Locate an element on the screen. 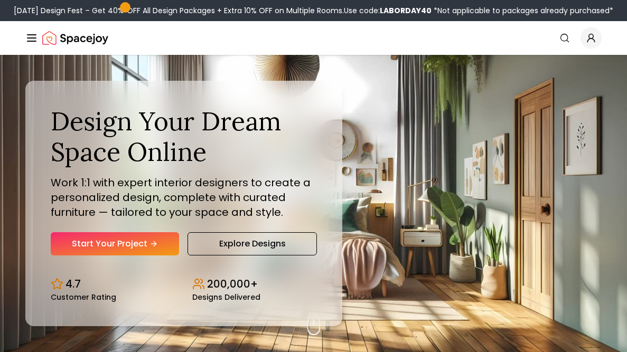  small: Customer Rating is located at coordinates (83, 297).